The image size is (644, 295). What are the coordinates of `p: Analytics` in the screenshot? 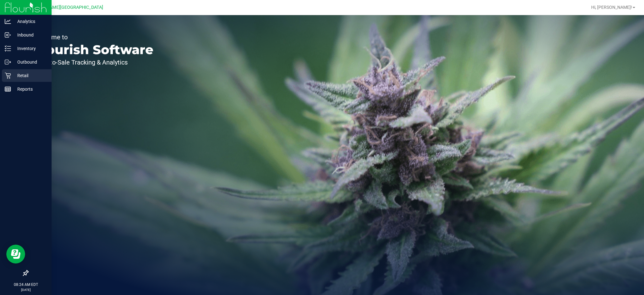 It's located at (30, 21).